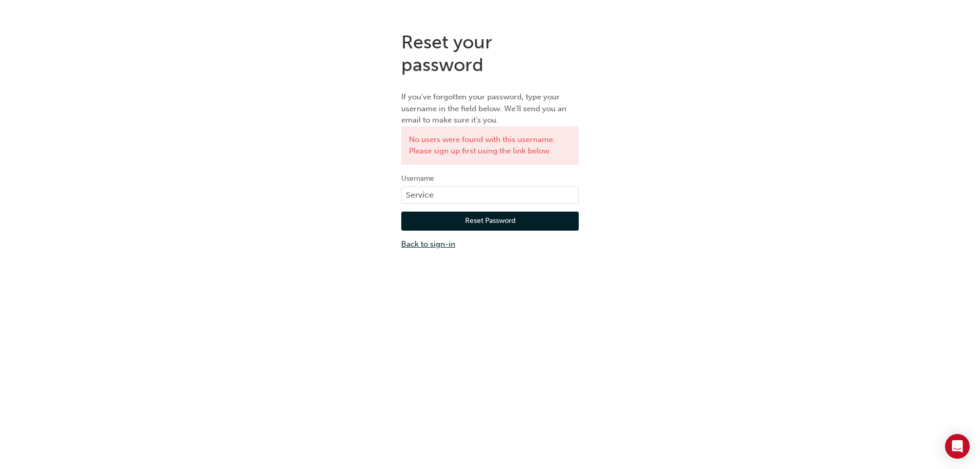 This screenshot has height=469, width=980. What do you see at coordinates (490, 195) in the screenshot?
I see `input: Username` at bounding box center [490, 195].